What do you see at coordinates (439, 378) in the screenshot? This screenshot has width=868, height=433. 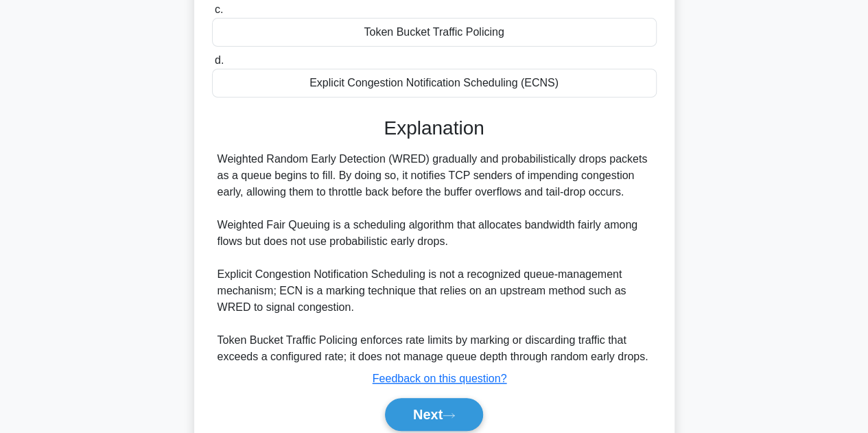 I see `u: Feedback on this question?` at bounding box center [439, 378].